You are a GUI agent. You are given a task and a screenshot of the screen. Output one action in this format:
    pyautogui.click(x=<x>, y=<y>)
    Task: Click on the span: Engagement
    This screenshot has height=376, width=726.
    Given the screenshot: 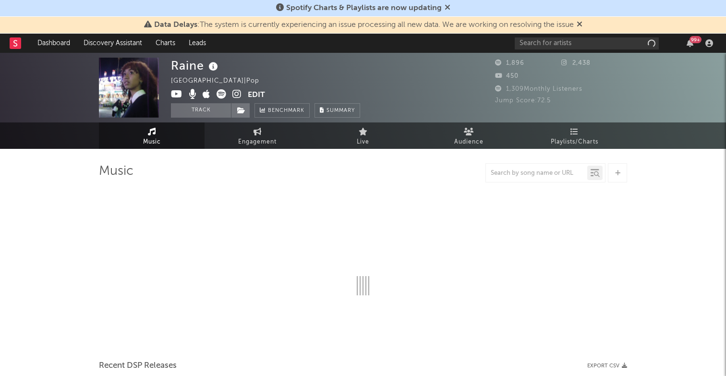 What is the action you would take?
    pyautogui.click(x=257, y=142)
    